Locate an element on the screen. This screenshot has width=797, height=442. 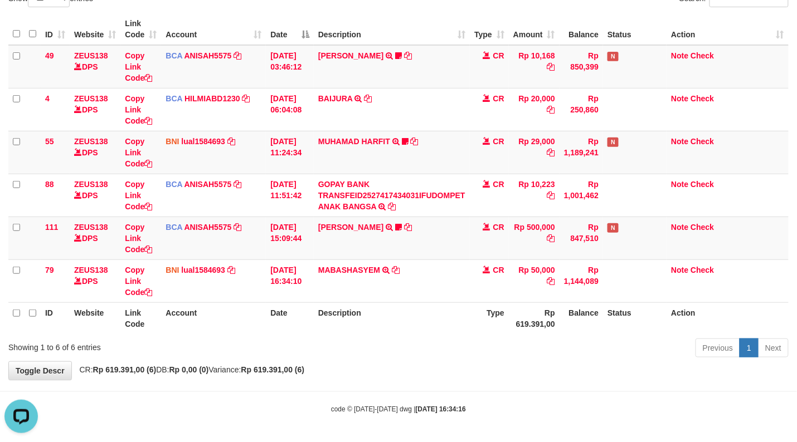
td: Rp 50,000 is located at coordinates (534, 281).